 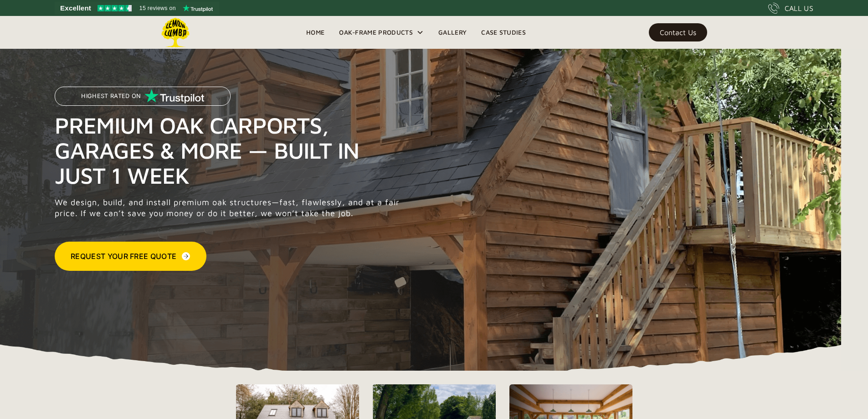 What do you see at coordinates (678, 32) in the screenshot?
I see `div: Contact Us` at bounding box center [678, 32].